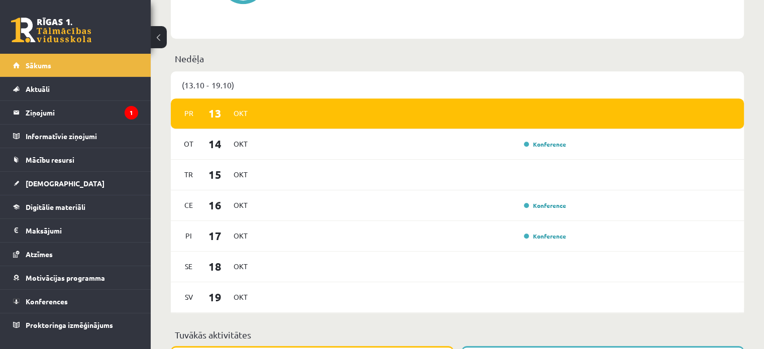 The width and height of the screenshot is (764, 349). I want to click on span: Motivācijas programma, so click(65, 278).